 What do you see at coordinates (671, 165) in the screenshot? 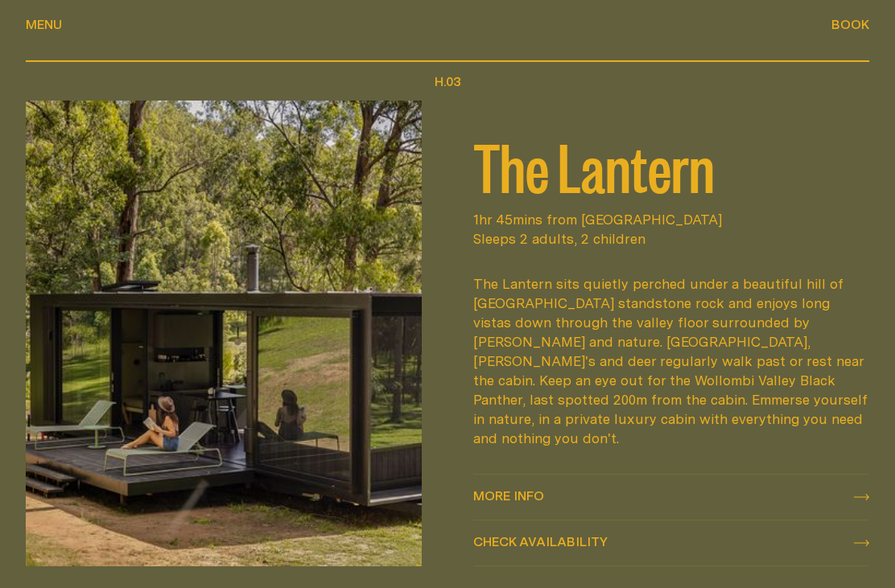
I see `h2: The Lantern` at bounding box center [671, 165].